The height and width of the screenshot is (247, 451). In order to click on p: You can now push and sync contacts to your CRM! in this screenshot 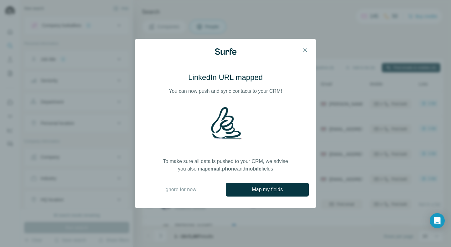, I will do `click(225, 91)`.